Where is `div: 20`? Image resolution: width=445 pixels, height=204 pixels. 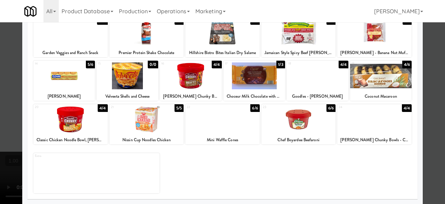
div: 20 is located at coordinates (53, 107).